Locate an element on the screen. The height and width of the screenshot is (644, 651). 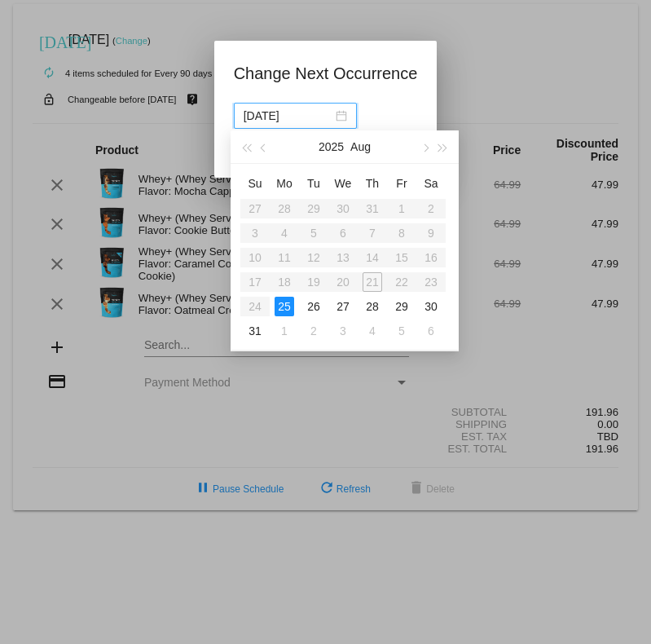
button: 2025 is located at coordinates (331, 147).